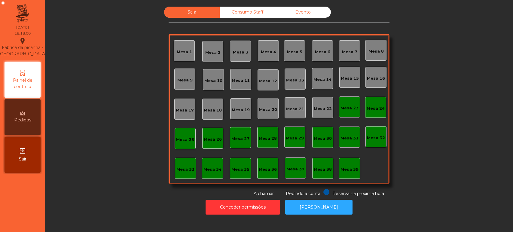  I want to click on div: Mesa 25, so click(185, 140).